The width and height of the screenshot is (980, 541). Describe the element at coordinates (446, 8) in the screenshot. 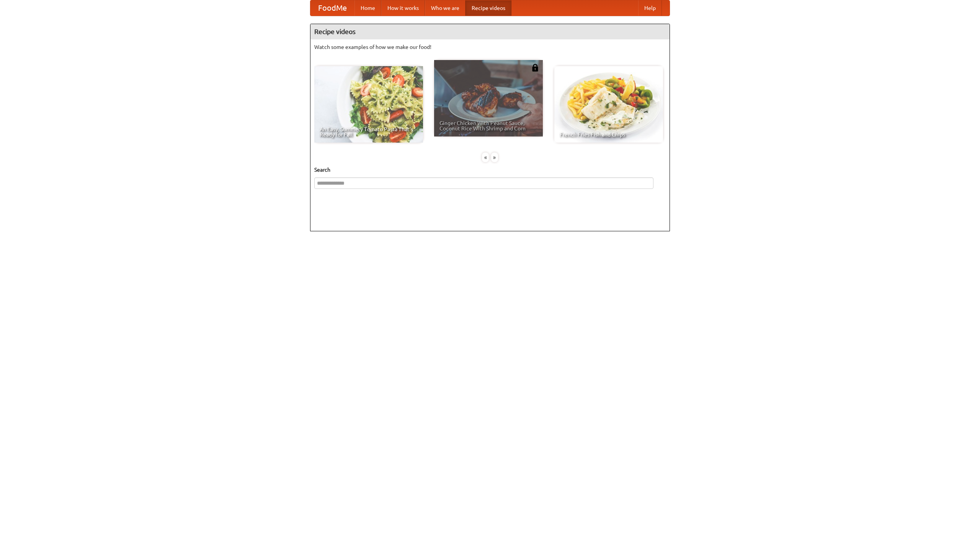

I see `a: Who we are` at that location.